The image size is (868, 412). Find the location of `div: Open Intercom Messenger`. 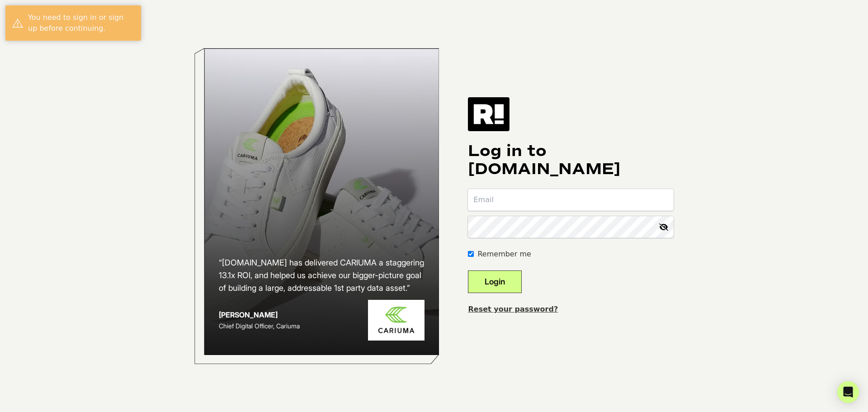

div: Open Intercom Messenger is located at coordinates (848, 392).